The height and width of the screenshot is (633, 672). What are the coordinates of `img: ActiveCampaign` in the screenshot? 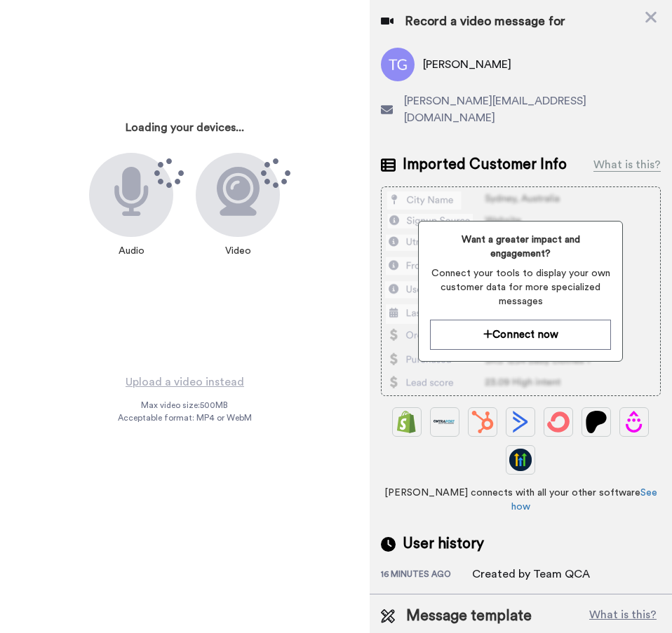 It's located at (520, 422).